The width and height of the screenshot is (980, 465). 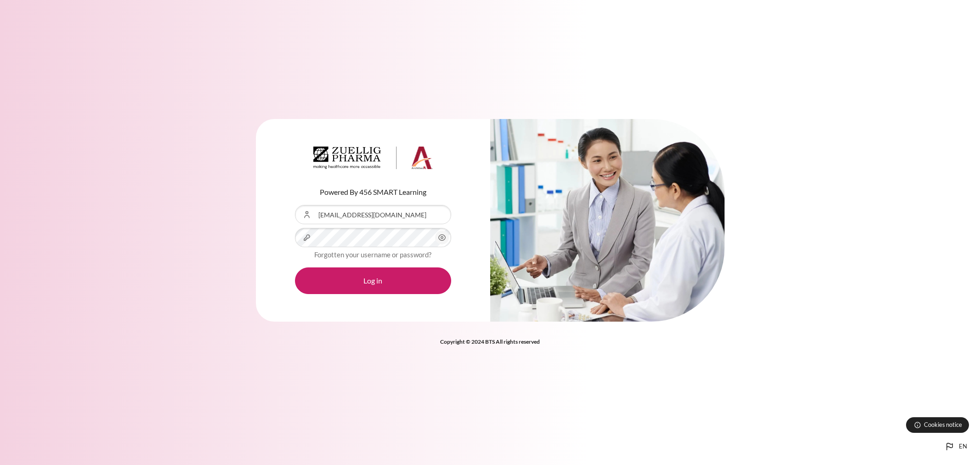 What do you see at coordinates (937, 425) in the screenshot?
I see `button: Cookies notice` at bounding box center [937, 425].